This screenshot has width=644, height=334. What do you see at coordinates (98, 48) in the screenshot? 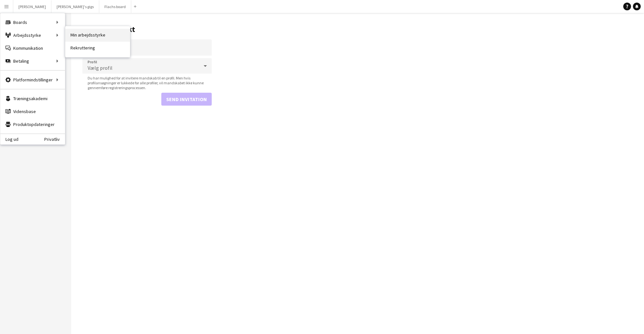
I see `a: Rekruttering` at bounding box center [98, 48].